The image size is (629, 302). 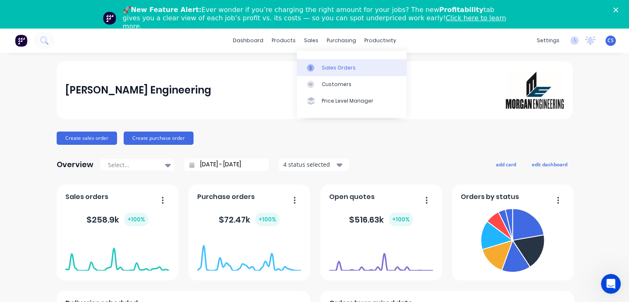 What do you see at coordinates (617, 10) in the screenshot?
I see `div: Close` at bounding box center [617, 10].